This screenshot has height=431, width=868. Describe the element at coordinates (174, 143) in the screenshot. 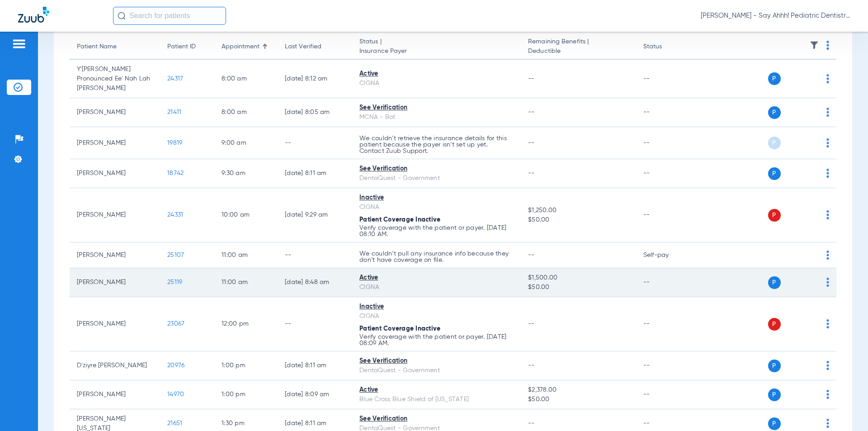

I see `span: 19819` at that location.